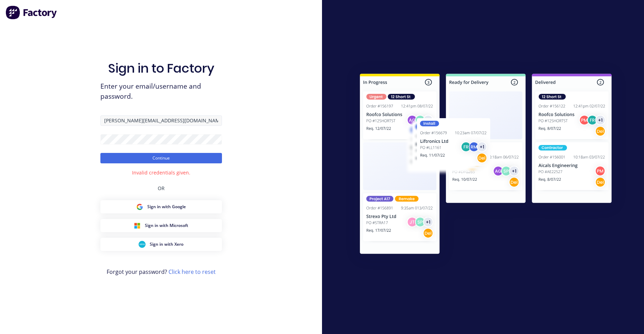 Image resolution: width=644 pixels, height=334 pixels. Describe the element at coordinates (161, 158) in the screenshot. I see `button: Continue` at that location.